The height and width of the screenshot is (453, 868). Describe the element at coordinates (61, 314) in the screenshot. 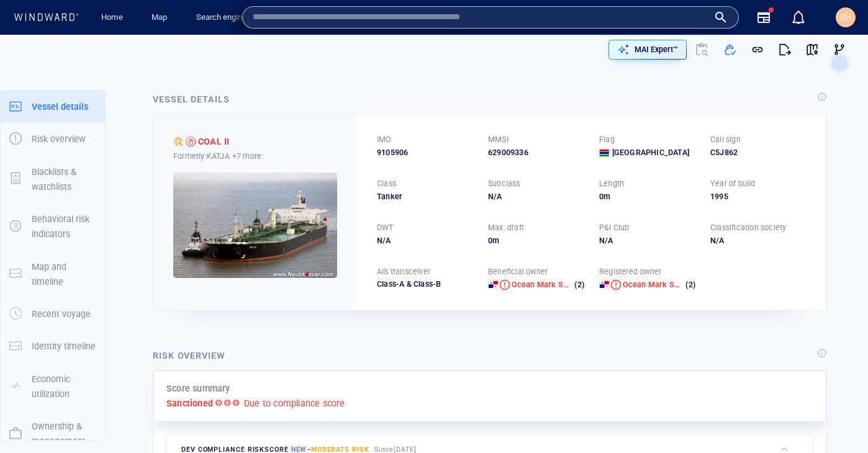

I see `p: Recent voyage` at that location.